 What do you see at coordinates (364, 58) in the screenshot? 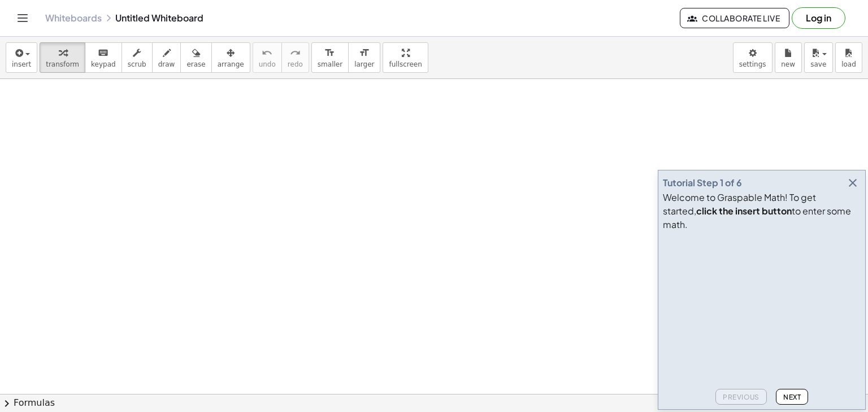
I see `button: format_sizelarger` at bounding box center [364, 58].